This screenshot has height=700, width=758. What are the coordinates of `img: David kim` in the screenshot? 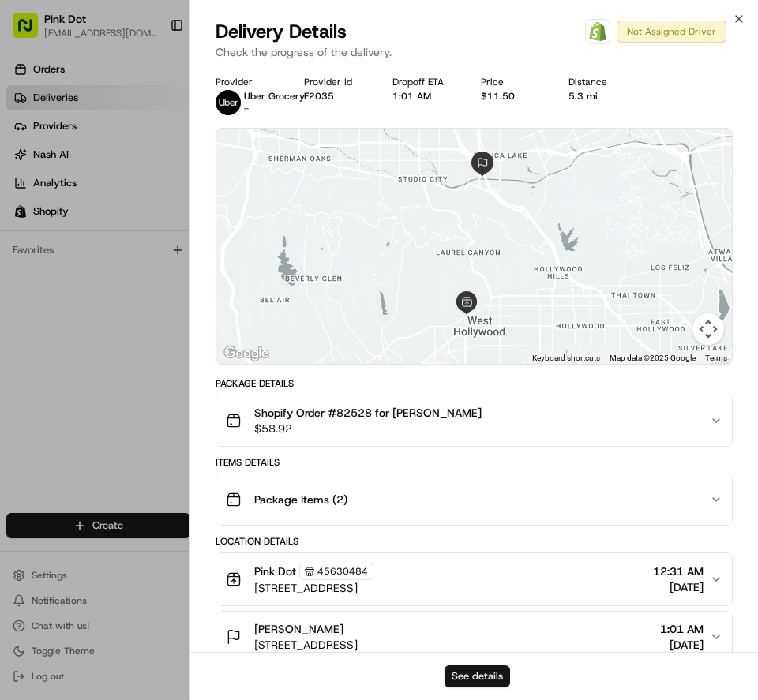 It's located at (28, 285).